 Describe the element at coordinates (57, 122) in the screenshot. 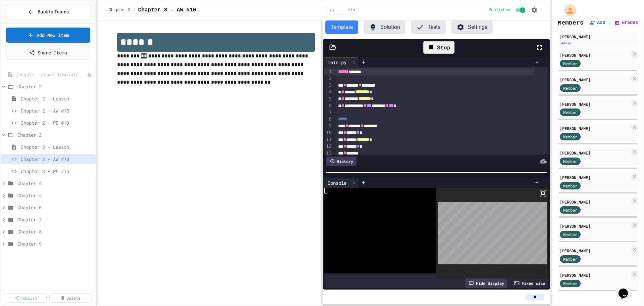

I see `span: Chapter 2 - PE #13` at that location.